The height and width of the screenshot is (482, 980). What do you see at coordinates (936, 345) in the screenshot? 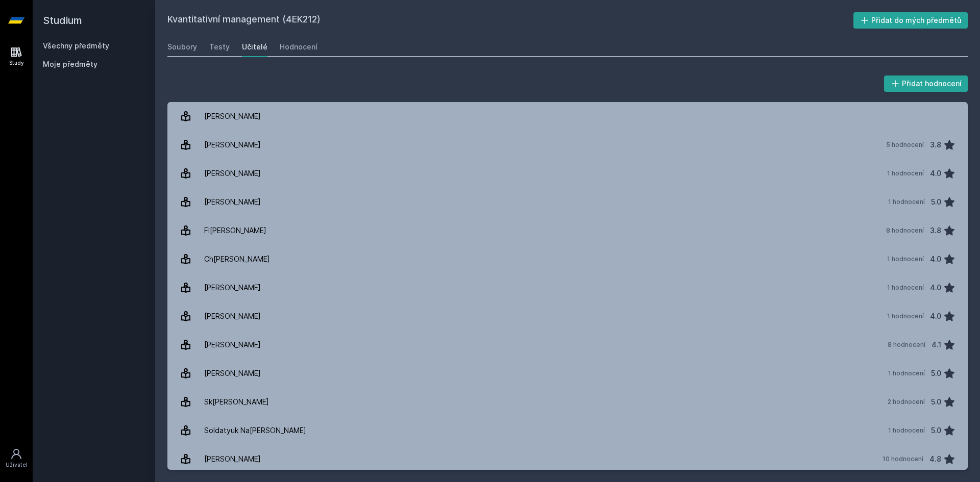
I see `div: 4.1` at bounding box center [936, 345].